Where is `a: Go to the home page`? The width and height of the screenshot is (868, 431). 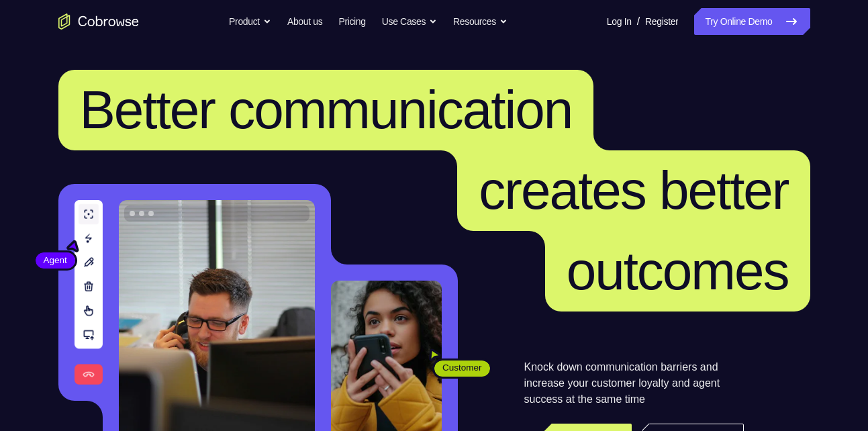 a: Go to the home page is located at coordinates (99, 21).